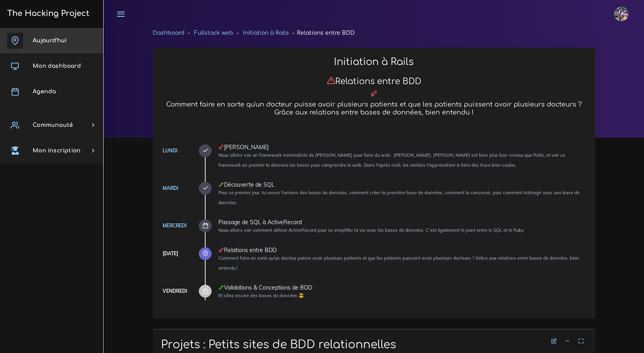 Image resolution: width=644 pixels, height=353 pixels. I want to click on h5: Comment faire en sorte qu'un docteur puisse avoir plusieurs patients et que les patients puissent..., so click(374, 109).